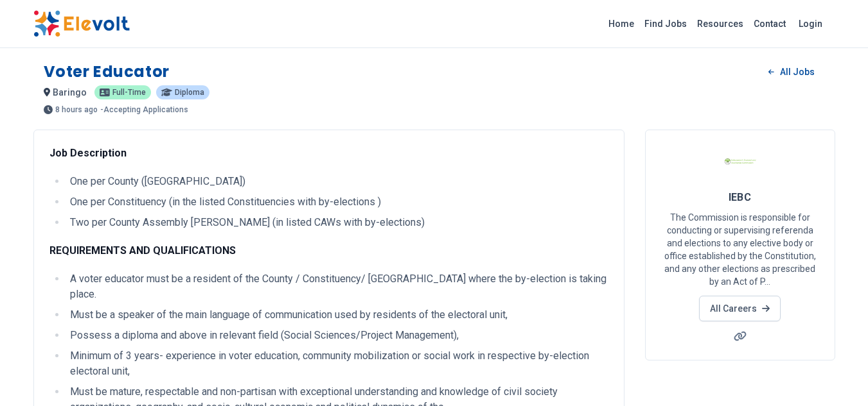 This screenshot has height=406, width=868. What do you see at coordinates (76, 110) in the screenshot?
I see `span: 8 hours ago` at bounding box center [76, 110].